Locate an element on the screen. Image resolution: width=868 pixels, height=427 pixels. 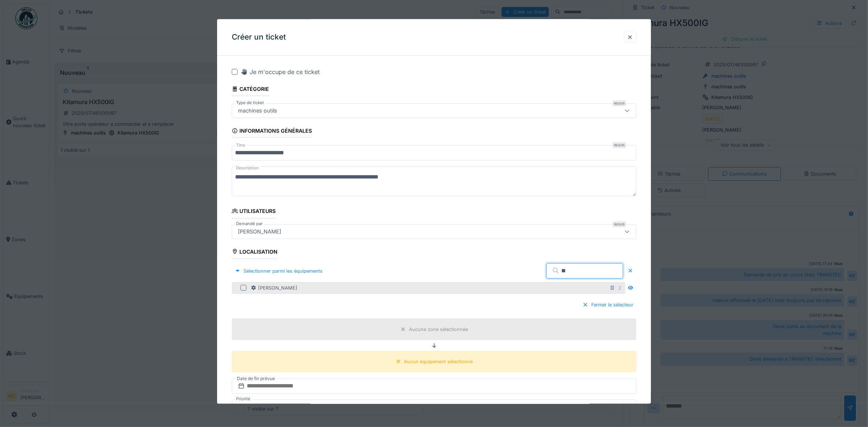
div: Catégorie is located at coordinates (250, 89).